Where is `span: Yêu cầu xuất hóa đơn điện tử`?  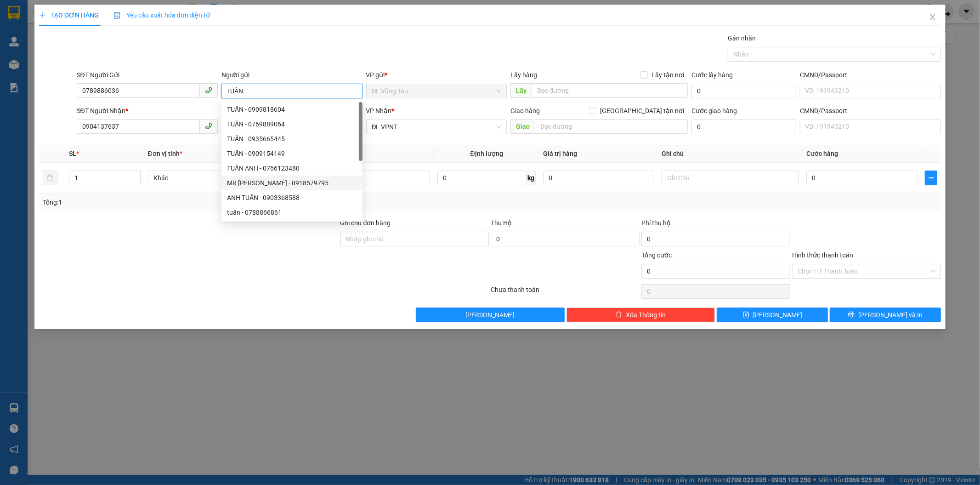
span: Yêu cầu xuất hóa đơn điện tử is located at coordinates (162, 15).